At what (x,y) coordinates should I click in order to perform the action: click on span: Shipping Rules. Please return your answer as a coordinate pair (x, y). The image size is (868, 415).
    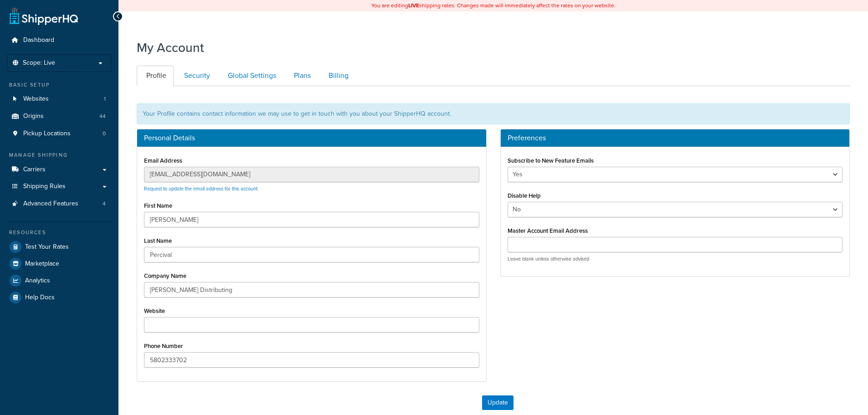
    Looking at the image, I should click on (44, 186).